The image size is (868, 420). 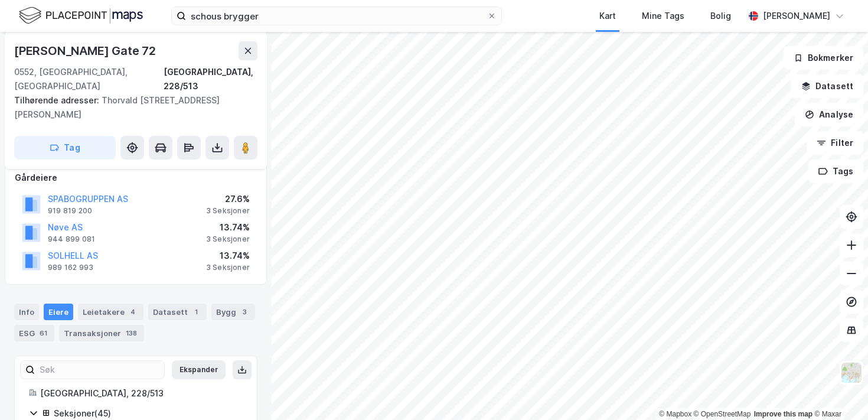 I want to click on button: Tag, so click(x=65, y=148).